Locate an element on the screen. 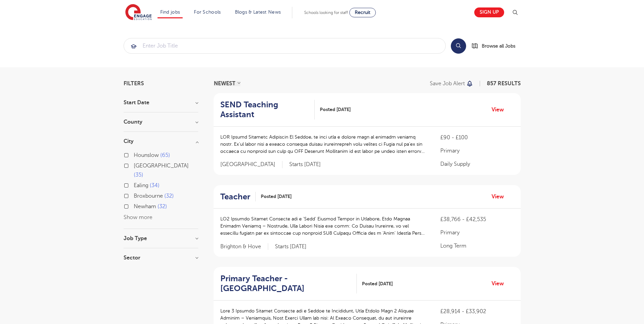  p: £38,766 - £42,535 is located at coordinates (477, 220).